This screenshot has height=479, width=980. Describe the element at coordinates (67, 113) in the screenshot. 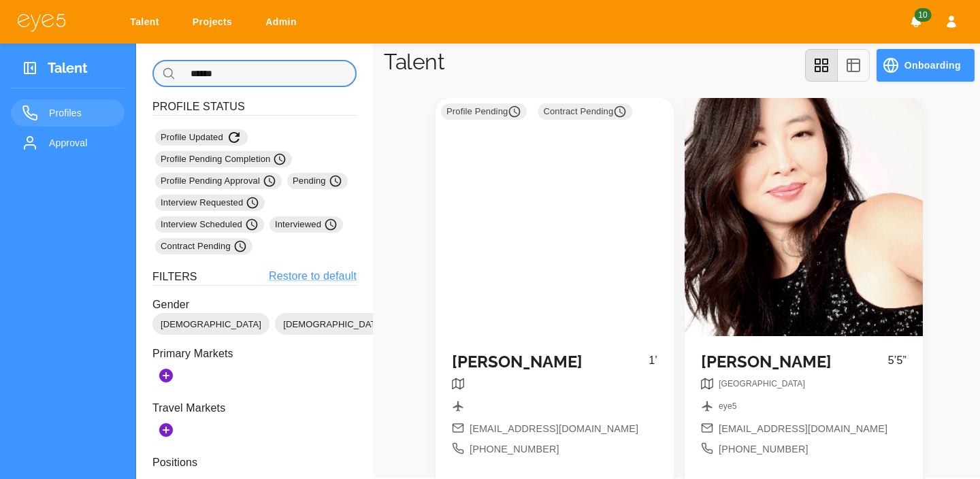

I see `a: Profiles` at that location.